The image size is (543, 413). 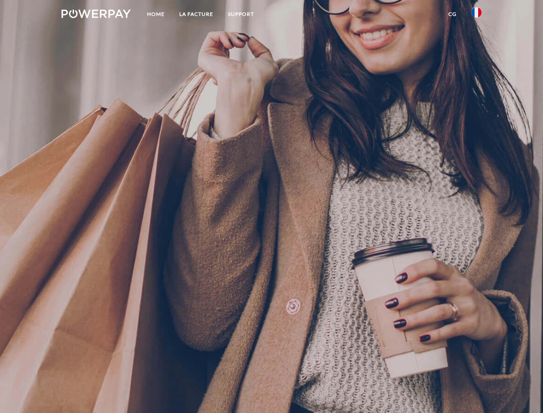 I want to click on a: Home, so click(x=156, y=14).